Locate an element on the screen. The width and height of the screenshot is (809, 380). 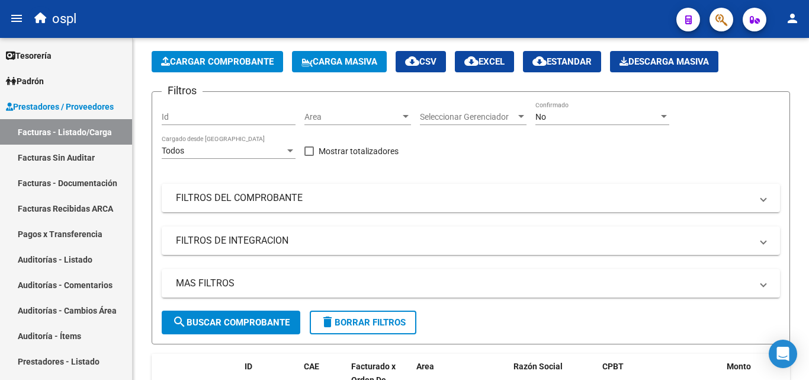
span: Seleccionar Gerenciador is located at coordinates (468, 117).